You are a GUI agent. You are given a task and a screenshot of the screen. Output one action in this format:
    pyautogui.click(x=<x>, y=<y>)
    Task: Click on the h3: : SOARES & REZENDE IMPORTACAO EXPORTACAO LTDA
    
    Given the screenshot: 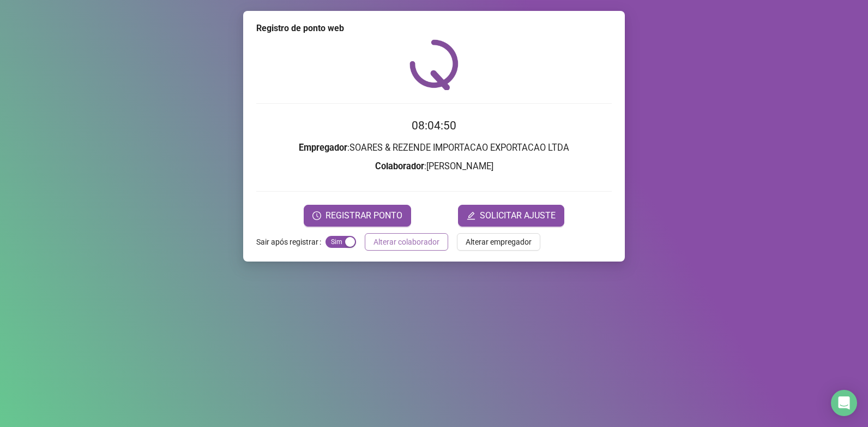 What is the action you would take?
    pyautogui.click(x=434, y=148)
    